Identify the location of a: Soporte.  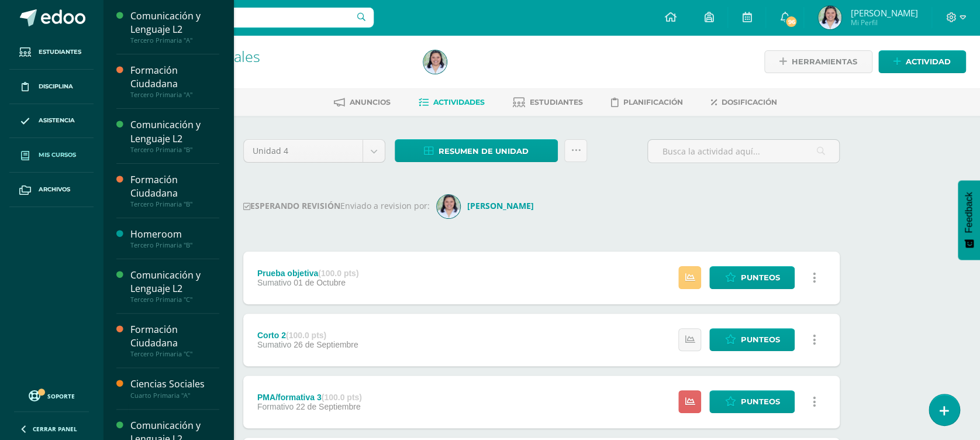
(51, 395).